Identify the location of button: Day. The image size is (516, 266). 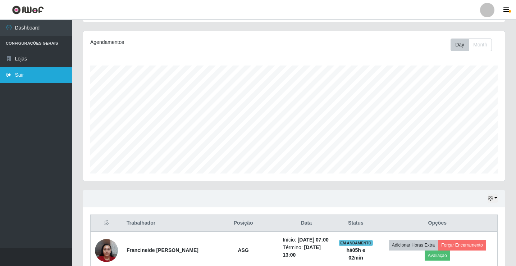
(459, 45).